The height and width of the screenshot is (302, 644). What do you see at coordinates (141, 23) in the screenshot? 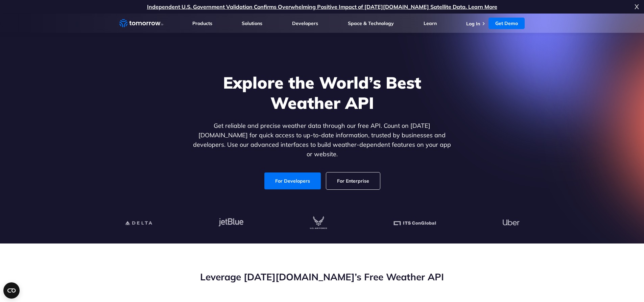
I see `a: Home link` at bounding box center [141, 23].